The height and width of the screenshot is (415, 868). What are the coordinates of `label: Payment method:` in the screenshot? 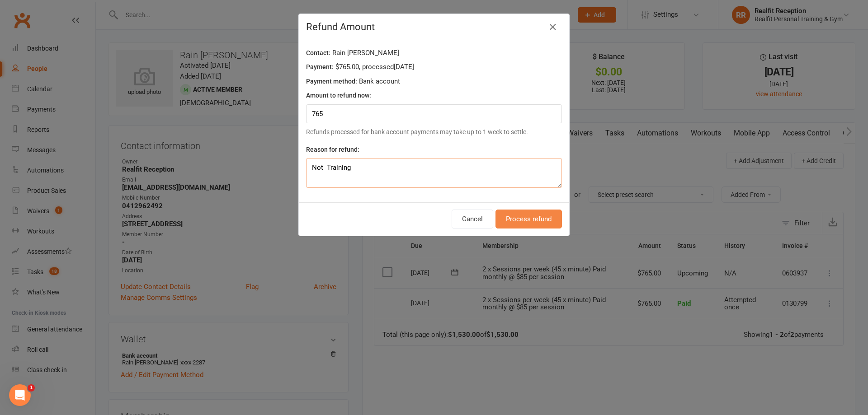 It's located at (331, 81).